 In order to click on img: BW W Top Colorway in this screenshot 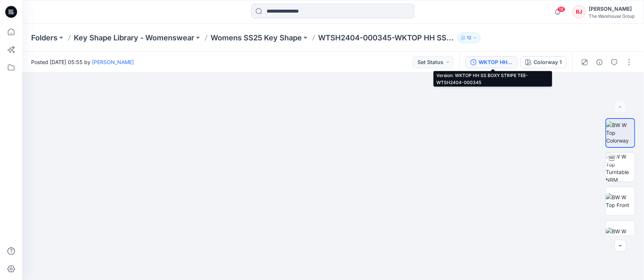, I will do `click(620, 133)`.